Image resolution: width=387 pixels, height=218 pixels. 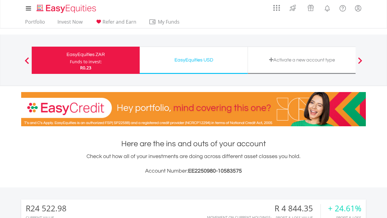 What do you see at coordinates (276, 6) in the screenshot?
I see `a: AppsGrid` at bounding box center [276, 6].